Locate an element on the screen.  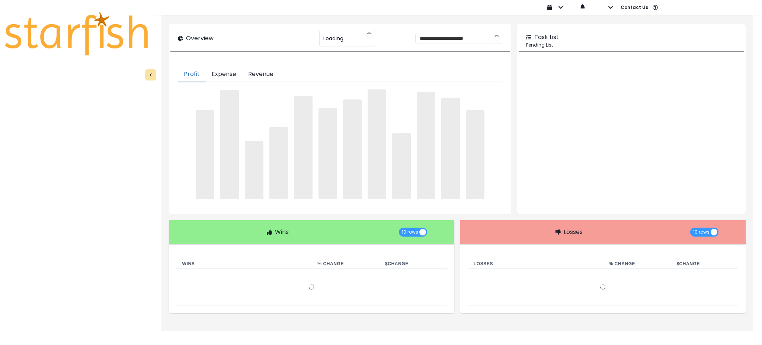
p: Losses is located at coordinates (573, 232).